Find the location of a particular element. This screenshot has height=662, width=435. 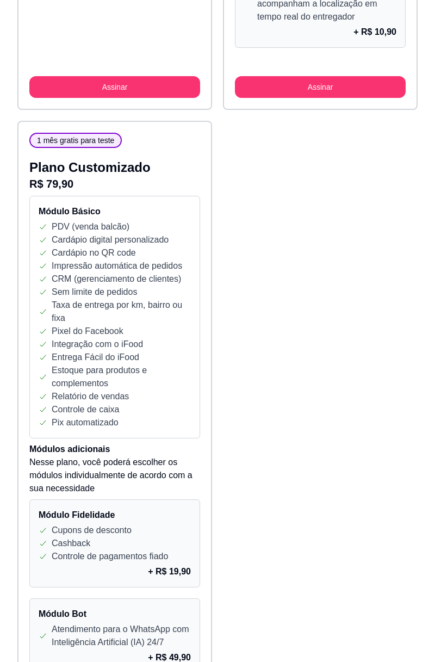

span: 1 mês gratis para teste is located at coordinates (76, 140).